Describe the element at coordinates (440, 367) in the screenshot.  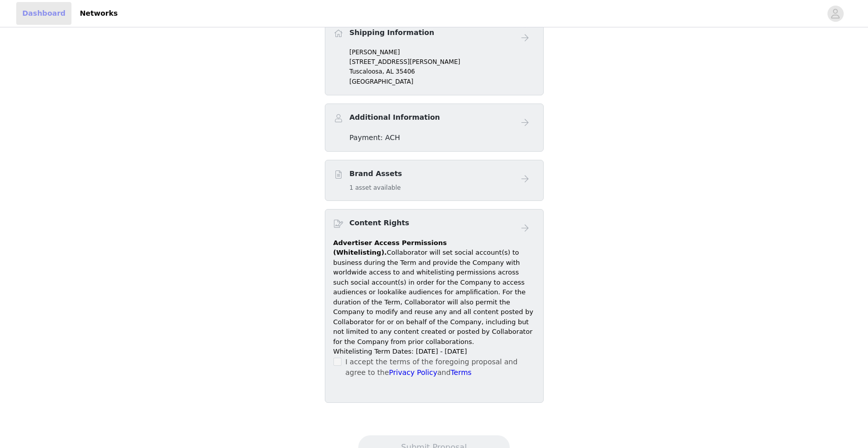
I see `p: I accept the terms of the foregoing proposal and agree to the and` at that location.